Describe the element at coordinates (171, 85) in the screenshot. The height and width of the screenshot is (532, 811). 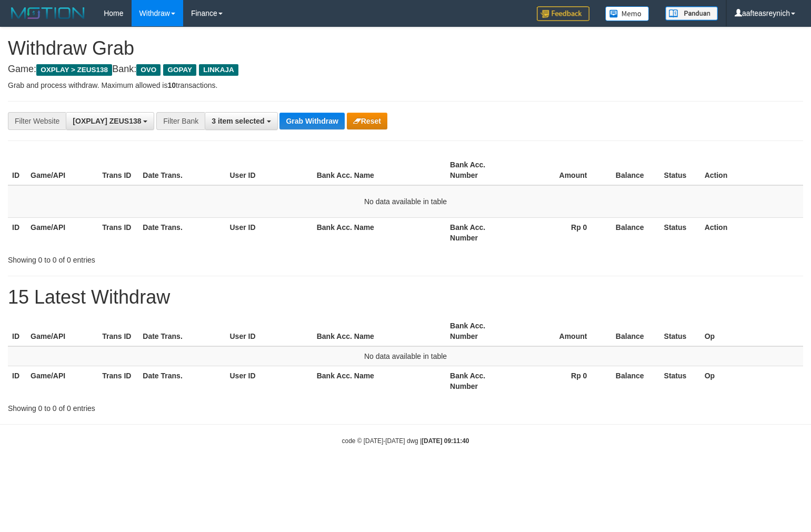
I see `strong: 10` at that location.